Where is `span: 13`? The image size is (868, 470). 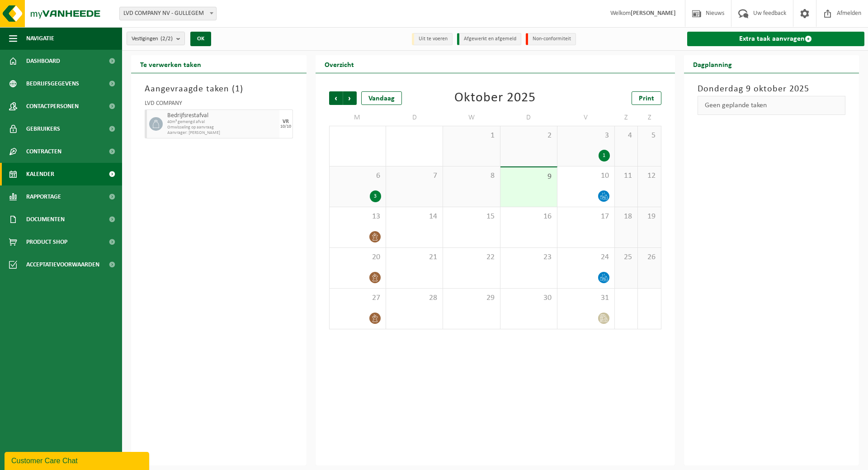 span: 13 is located at coordinates (358, 217).